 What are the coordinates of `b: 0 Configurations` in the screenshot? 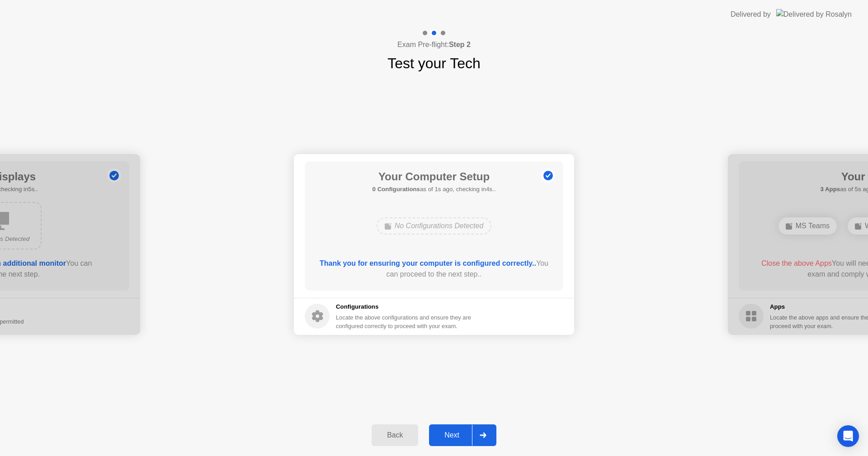 It's located at (396, 189).